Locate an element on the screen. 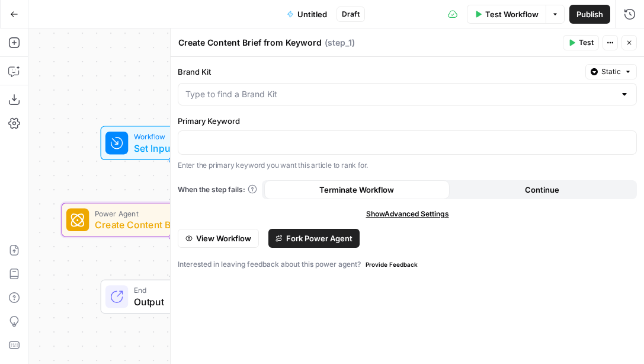 The width and height of the screenshot is (644, 364). a: When the step fails: is located at coordinates (218, 190).